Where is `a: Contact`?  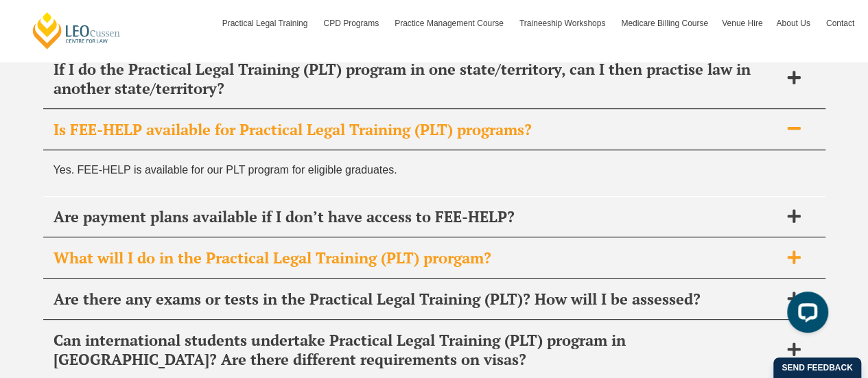 a: Contact is located at coordinates (840, 24).